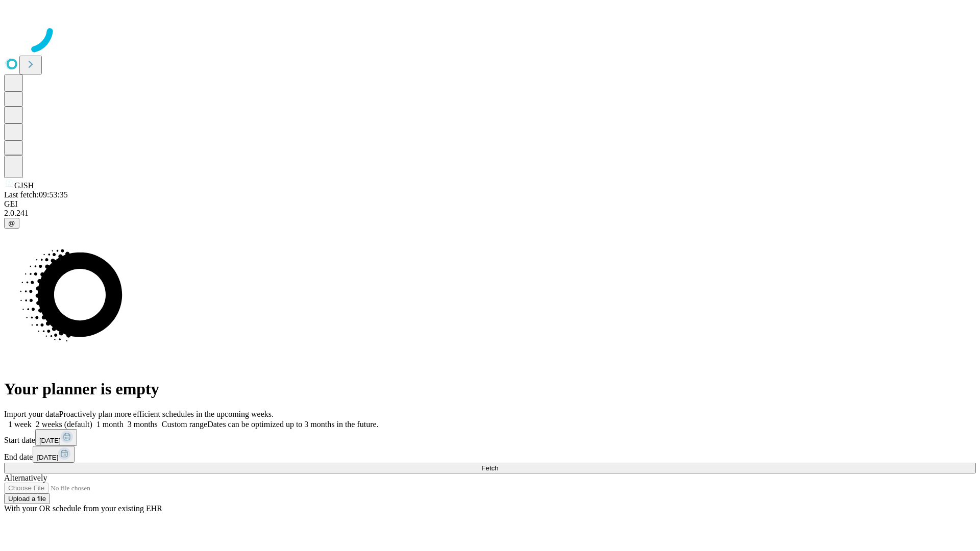 This screenshot has width=980, height=551. Describe the element at coordinates (84, 508) in the screenshot. I see `span: With your OR schedule from your existing EHR` at that location.